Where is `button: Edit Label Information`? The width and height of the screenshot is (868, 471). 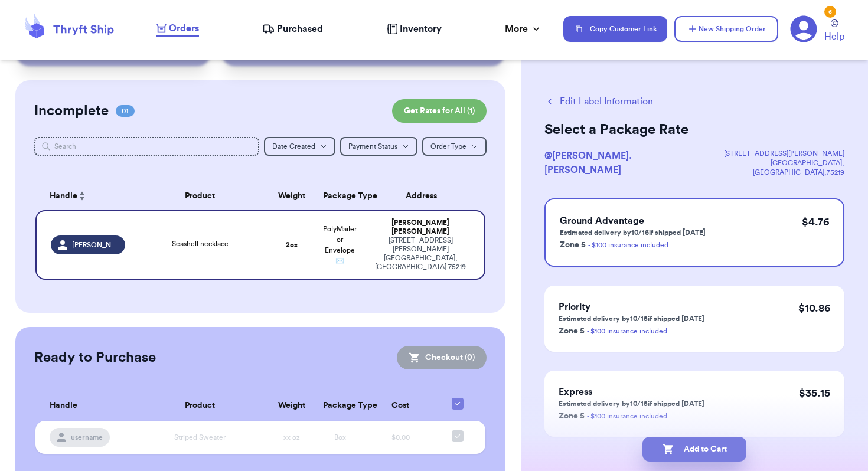
button: Edit Label Information is located at coordinates (599, 102).